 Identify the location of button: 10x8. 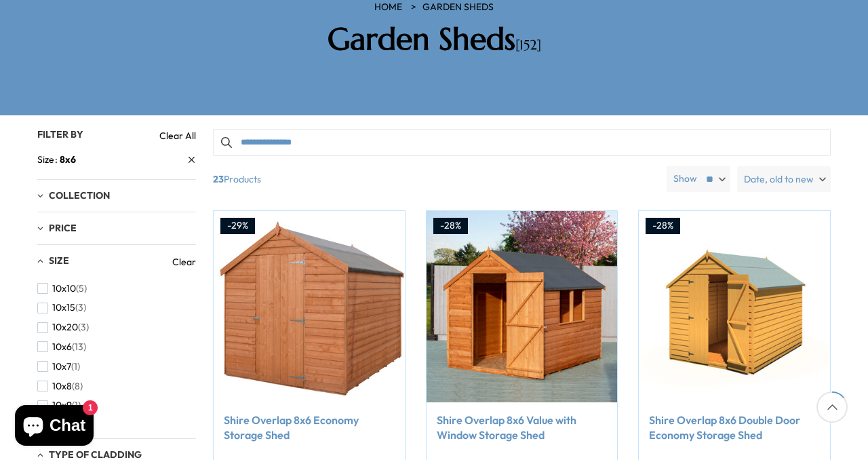
(60, 386).